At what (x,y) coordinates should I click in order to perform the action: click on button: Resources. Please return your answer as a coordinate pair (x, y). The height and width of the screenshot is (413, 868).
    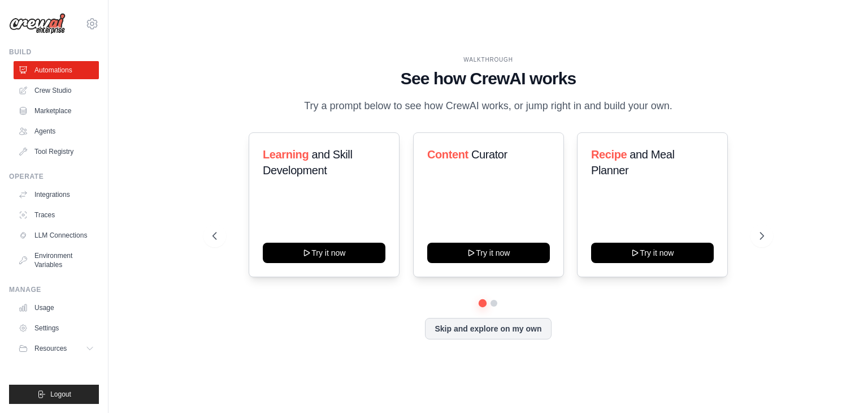
    Looking at the image, I should click on (56, 349).